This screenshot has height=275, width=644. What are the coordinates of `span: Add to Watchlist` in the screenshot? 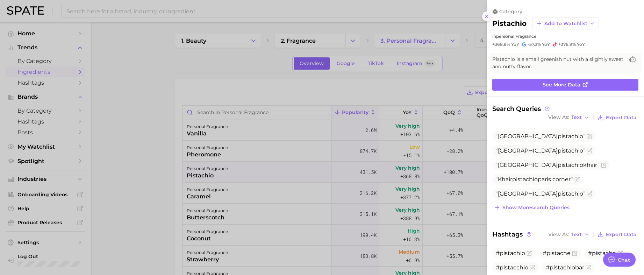 It's located at (566, 23).